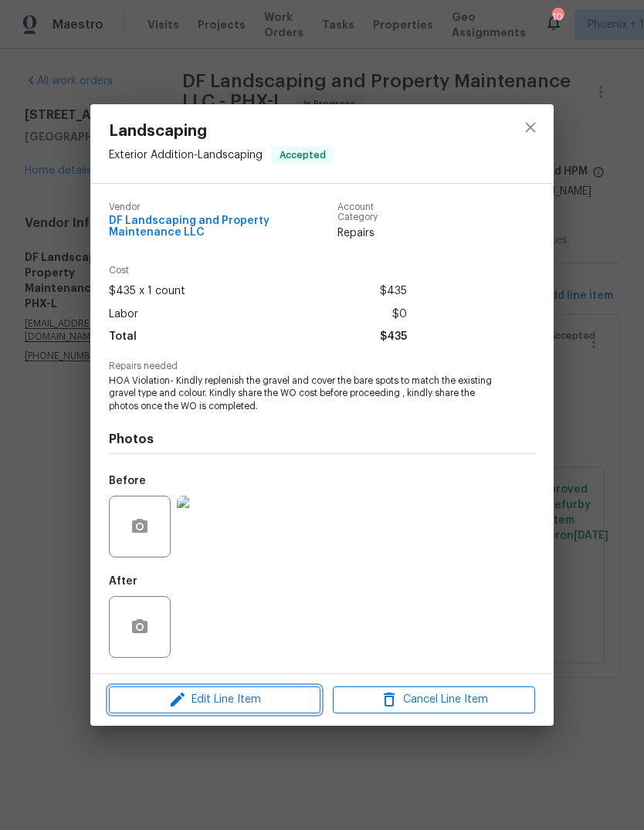 Image resolution: width=644 pixels, height=830 pixels. What do you see at coordinates (322, 366) in the screenshot?
I see `span: Repairs needed` at bounding box center [322, 366].